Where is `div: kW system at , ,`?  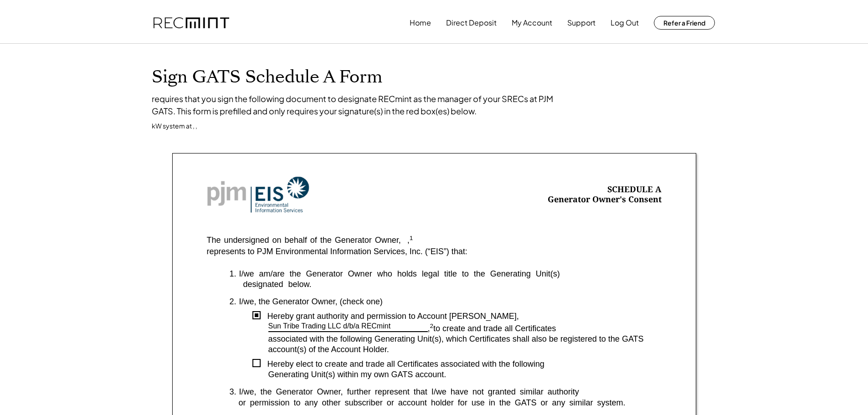
div: kW system at , , is located at coordinates (175, 126).